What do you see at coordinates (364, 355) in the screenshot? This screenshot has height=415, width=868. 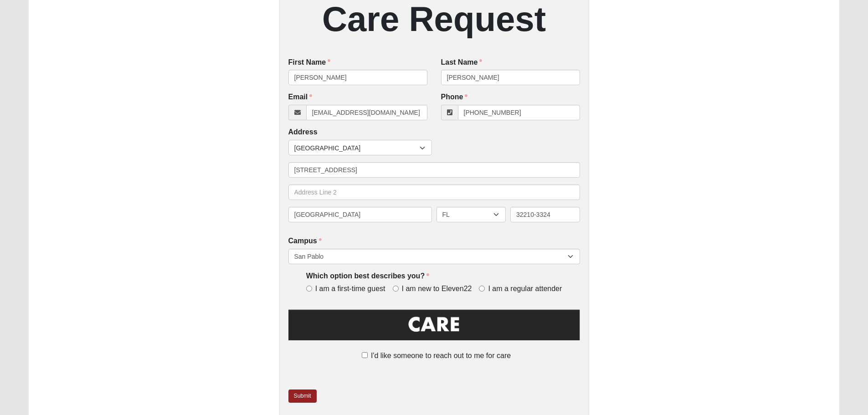 I see `input: I'd like someone to reach out to me for care` at bounding box center [364, 355].